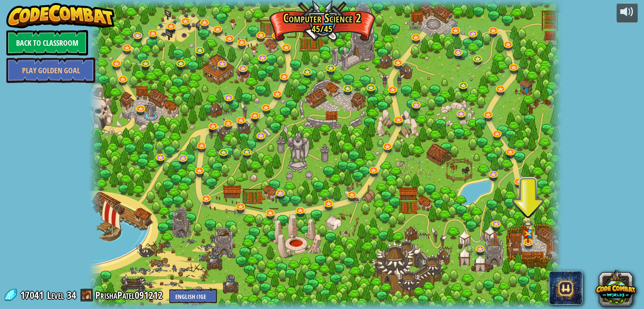 Image resolution: width=644 pixels, height=309 pixels. What do you see at coordinates (60, 16) in the screenshot?
I see `img: CodeCombat - Learn how to code by playing a game` at bounding box center [60, 16].